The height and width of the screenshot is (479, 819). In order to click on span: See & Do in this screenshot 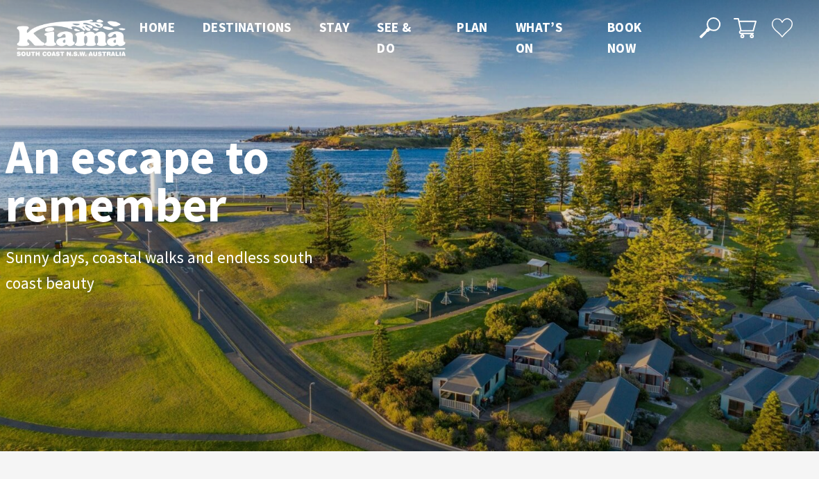, I will do `click(394, 38)`.